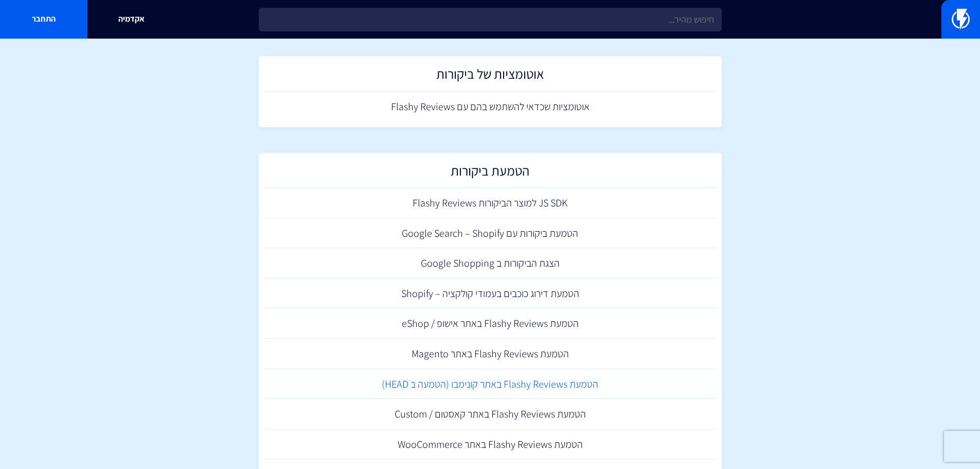  What do you see at coordinates (490, 444) in the screenshot?
I see `a: הטמעת Flashy Reviews באתר WooCommerce` at bounding box center [490, 444].